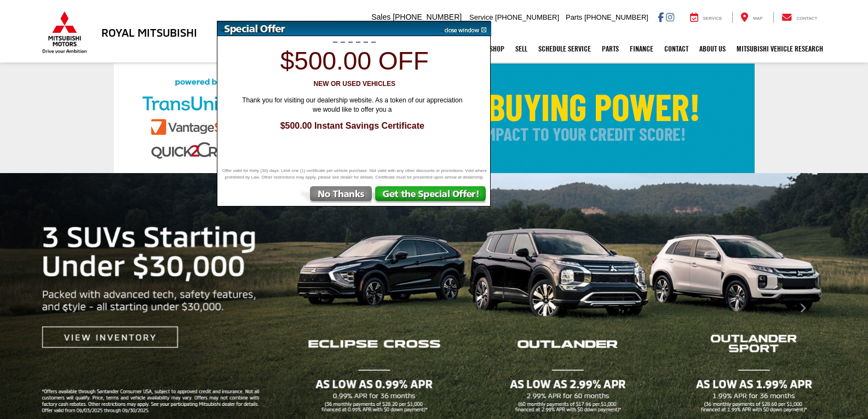 The image size is (868, 419). I want to click on a: Map, so click(751, 17).